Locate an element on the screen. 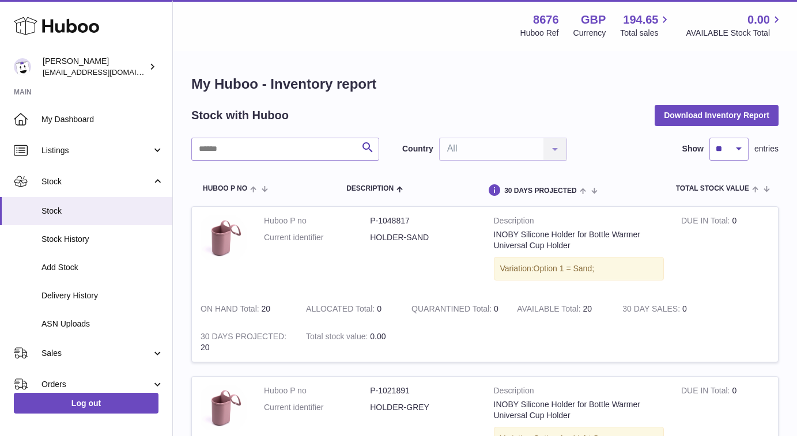  strong: 30 DAYS PROJECTED is located at coordinates (243, 338).